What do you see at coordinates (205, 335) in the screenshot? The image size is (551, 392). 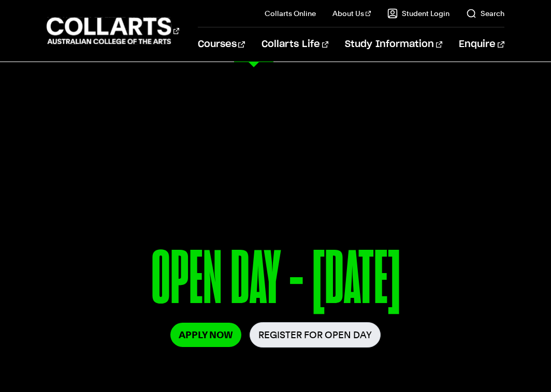 I see `a: Apply Now` at bounding box center [205, 335].